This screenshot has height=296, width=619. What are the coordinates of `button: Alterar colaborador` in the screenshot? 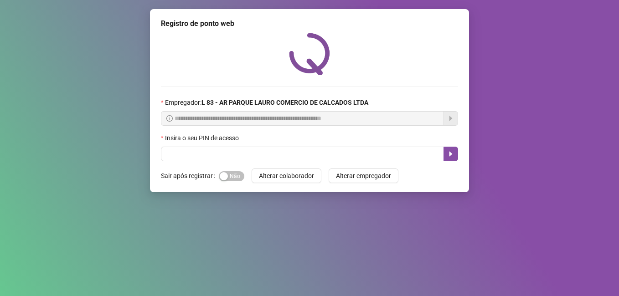 It's located at (286, 176).